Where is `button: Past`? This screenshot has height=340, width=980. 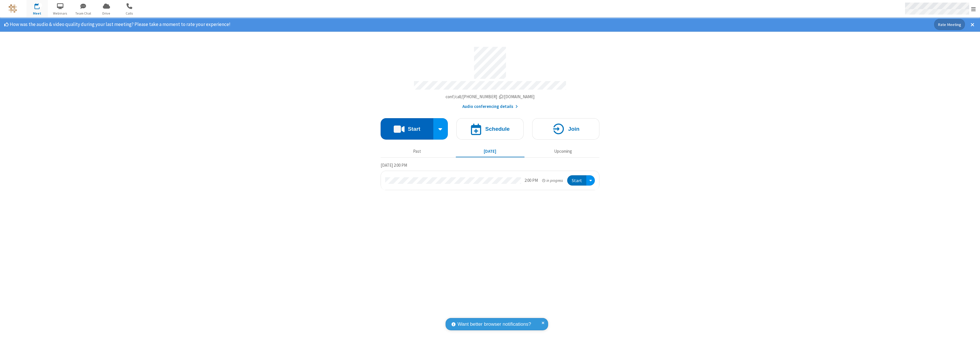 button: Past is located at coordinates (417, 151).